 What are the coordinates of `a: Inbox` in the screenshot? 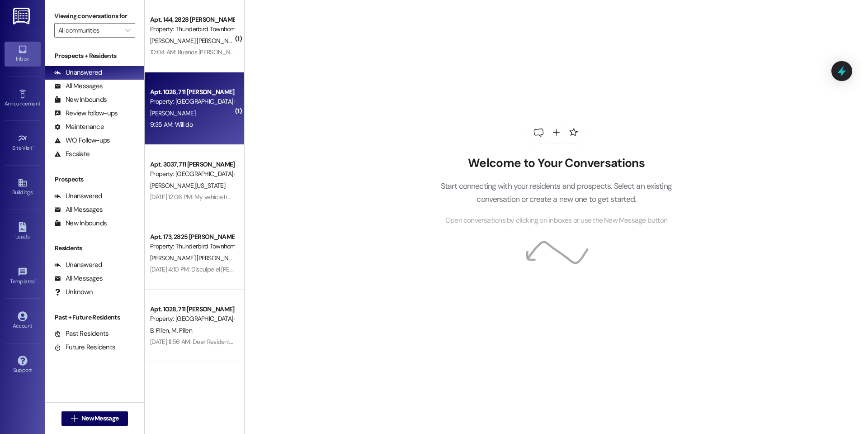 It's located at (23, 54).